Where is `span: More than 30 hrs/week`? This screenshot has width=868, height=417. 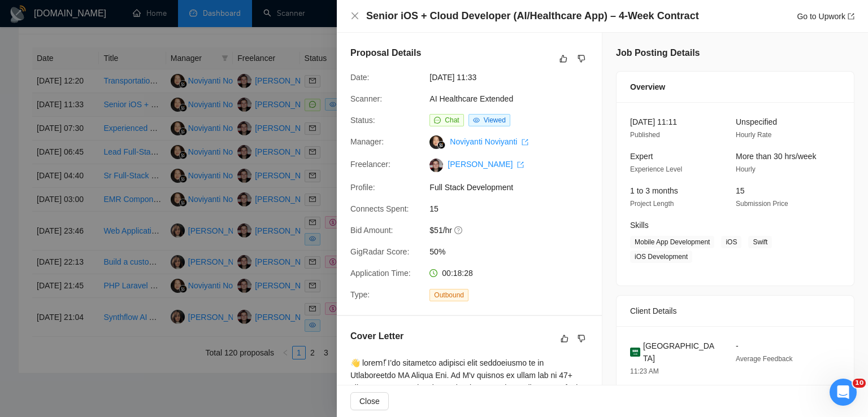 span: More than 30 hrs/week is located at coordinates (776, 156).